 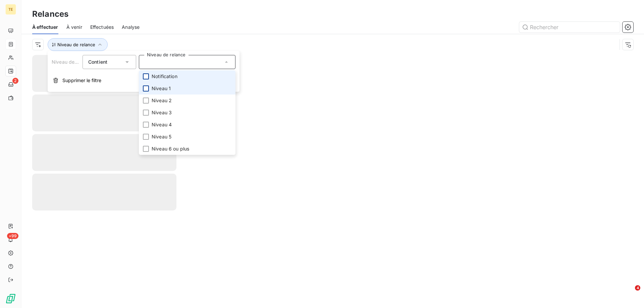 What do you see at coordinates (78, 44) in the screenshot?
I see `button: Niveau de relance` at bounding box center [78, 44].